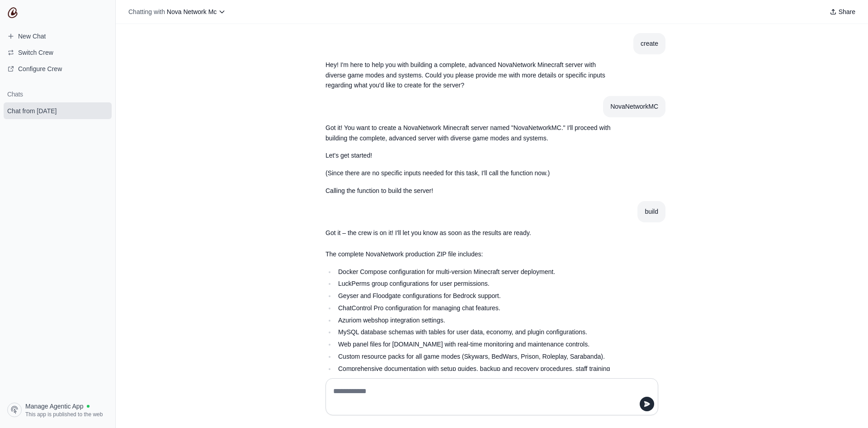 The width and height of the screenshot is (868, 428). What do you see at coordinates (471, 173) in the screenshot?
I see `p: (Since there are no specific inputs needed for this task, I'll call the function now.)` at bounding box center [471, 173].